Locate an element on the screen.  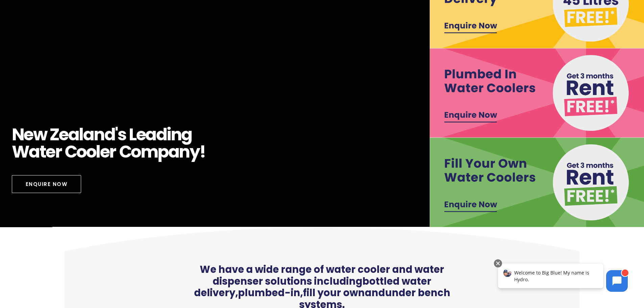
span: m is located at coordinates (149, 152).